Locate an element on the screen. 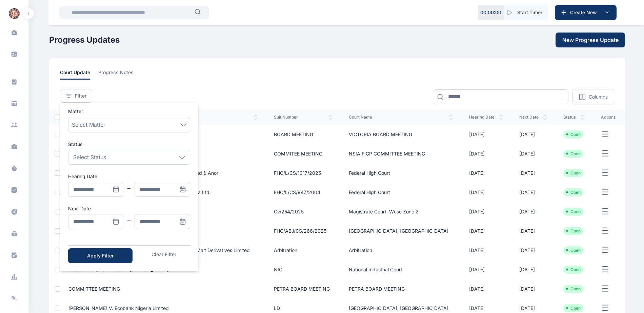  label: Hearing Date is located at coordinates (83, 176).